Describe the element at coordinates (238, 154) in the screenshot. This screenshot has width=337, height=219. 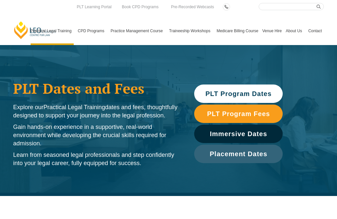
I see `span: Placement Dates` at that location.